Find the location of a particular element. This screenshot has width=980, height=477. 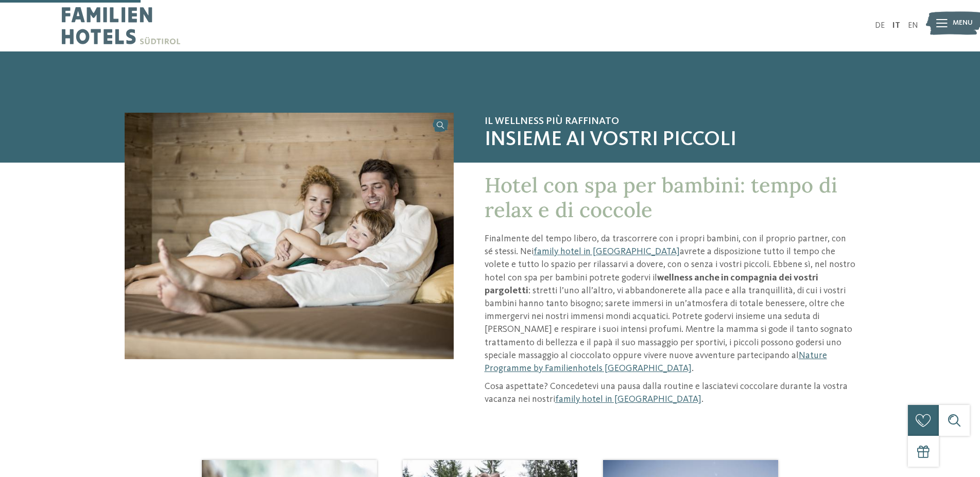

span: Menu is located at coordinates (963, 23).